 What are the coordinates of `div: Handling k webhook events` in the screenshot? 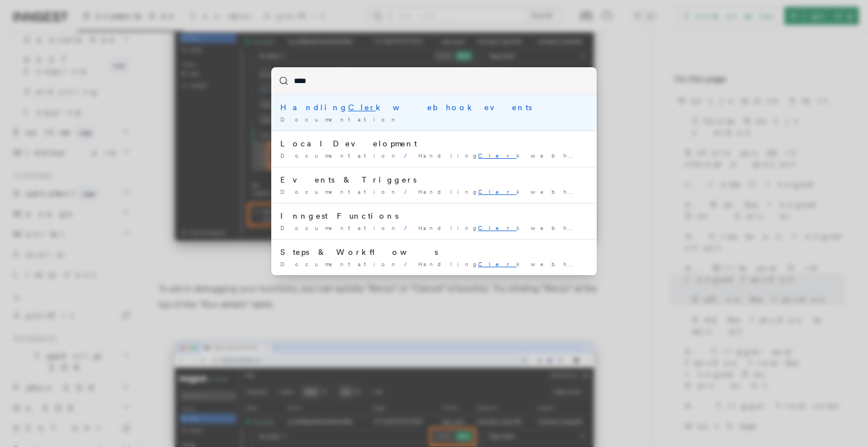 It's located at (434, 107).